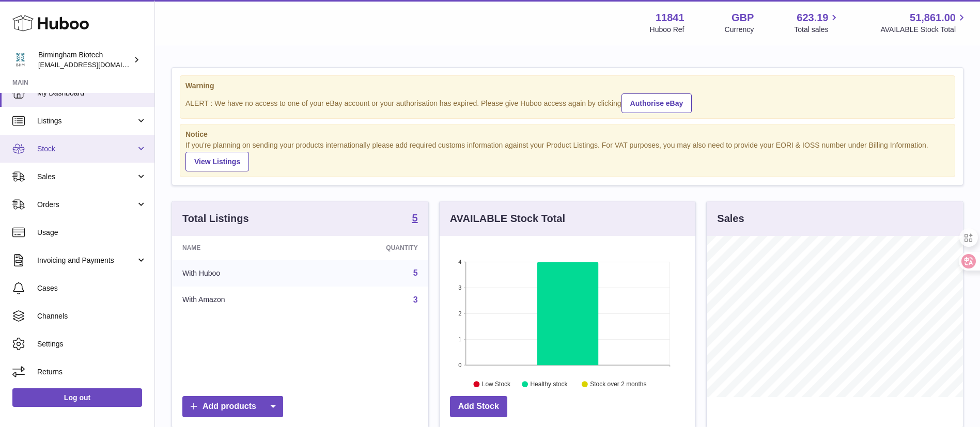 The width and height of the screenshot is (980, 427). I want to click on a: Log out, so click(77, 398).